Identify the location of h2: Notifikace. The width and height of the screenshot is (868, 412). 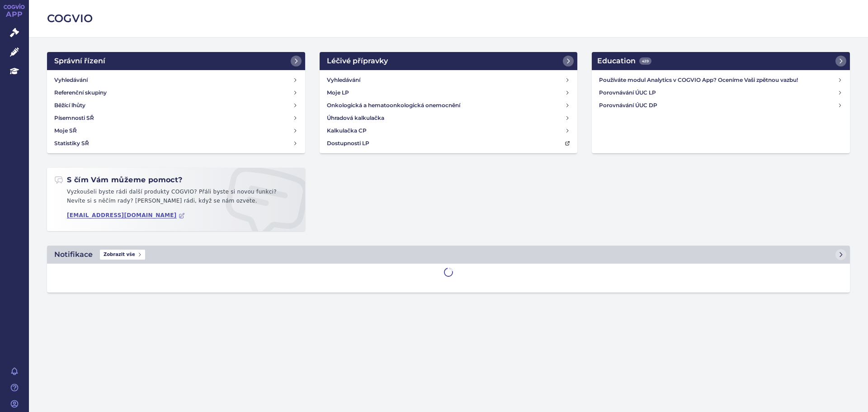
(73, 255).